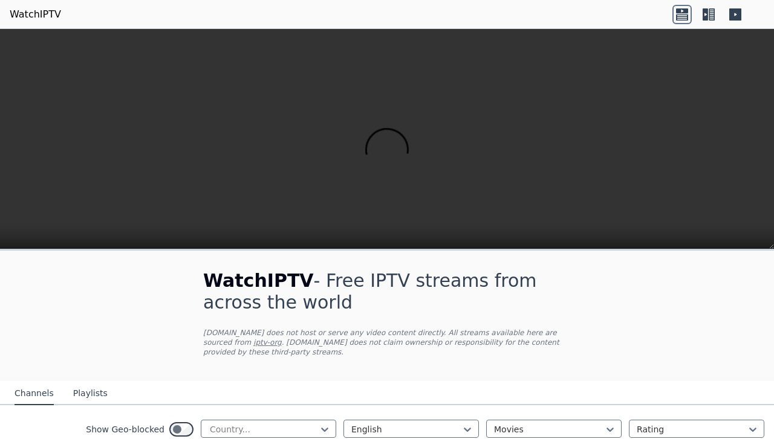 The height and width of the screenshot is (439, 774). What do you see at coordinates (90, 394) in the screenshot?
I see `button: Playlists` at bounding box center [90, 394].